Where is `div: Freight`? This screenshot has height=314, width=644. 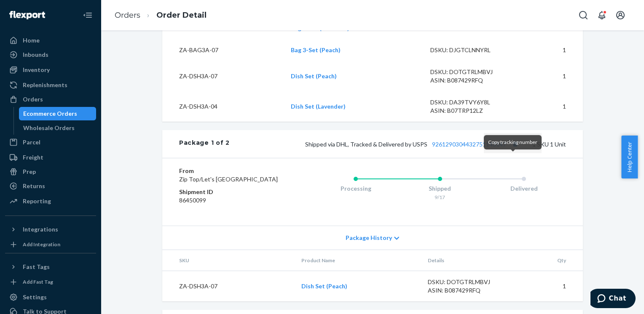 div: Freight is located at coordinates (33, 158).